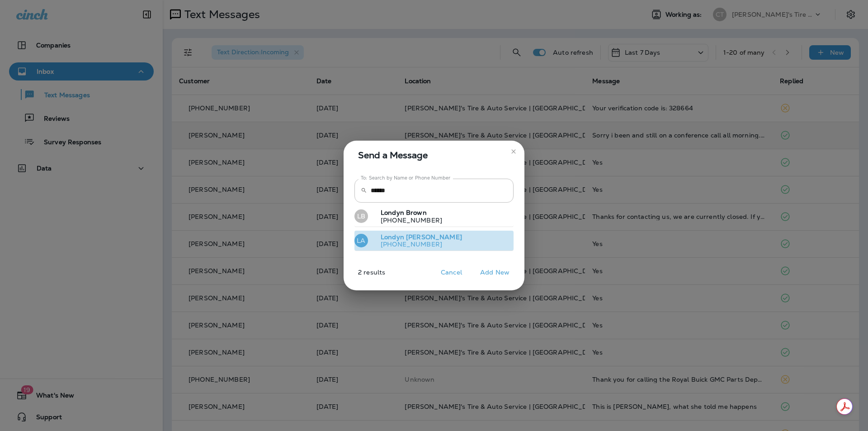 This screenshot has height=431, width=868. What do you see at coordinates (436, 155) in the screenshot?
I see `span: Send a Message` at bounding box center [436, 155].